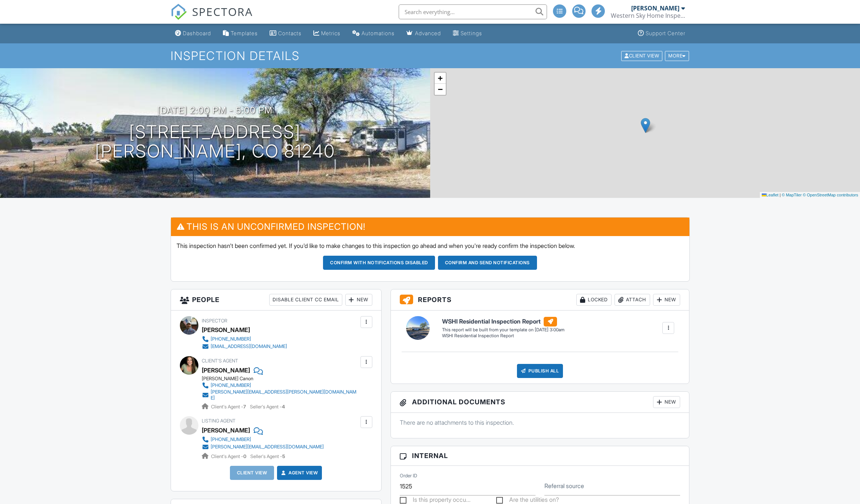 The width and height of the screenshot is (860, 504). What do you see at coordinates (220, 360) in the screenshot?
I see `span: Client's Agent` at bounding box center [220, 360].